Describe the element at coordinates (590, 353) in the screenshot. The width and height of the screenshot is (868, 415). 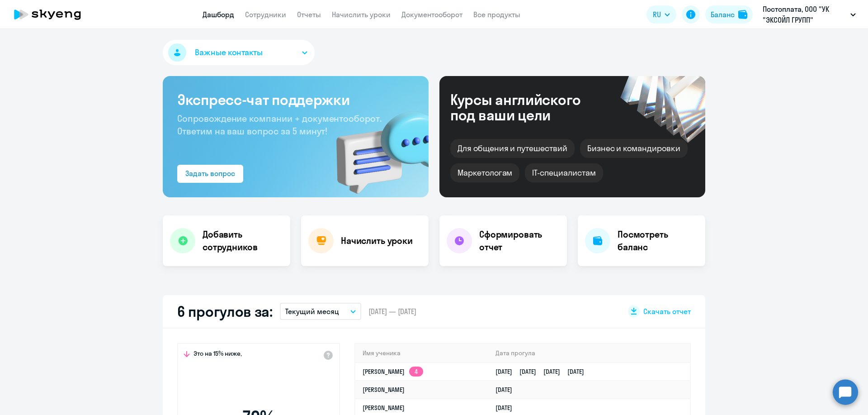
I see `th: Дата прогула` at that location.